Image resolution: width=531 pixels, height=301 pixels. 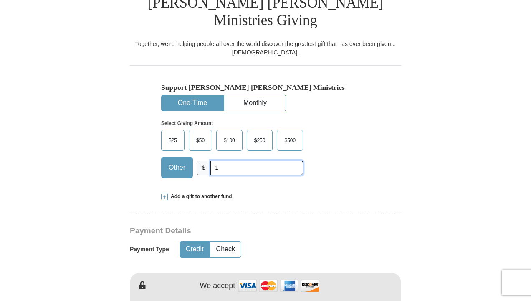 What do you see at coordinates (260, 140) in the screenshot?
I see `span: $250` at bounding box center [260, 140].